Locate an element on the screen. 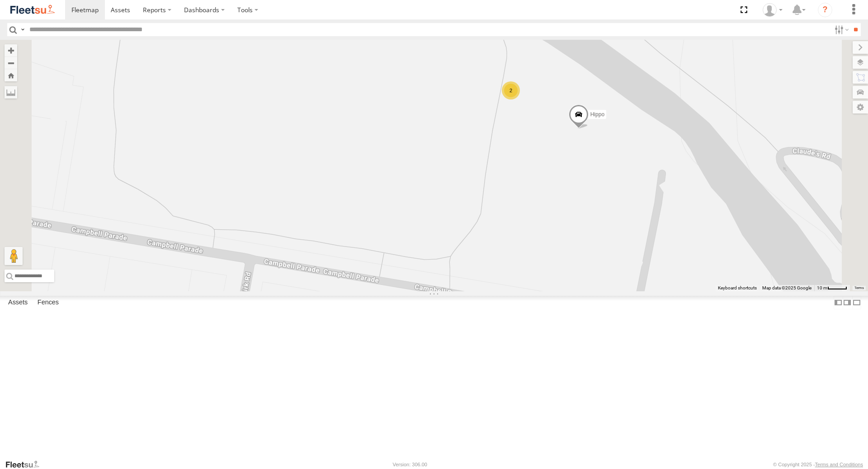 The width and height of the screenshot is (868, 469). div: © Copyright 2025 - is located at coordinates (818, 465).